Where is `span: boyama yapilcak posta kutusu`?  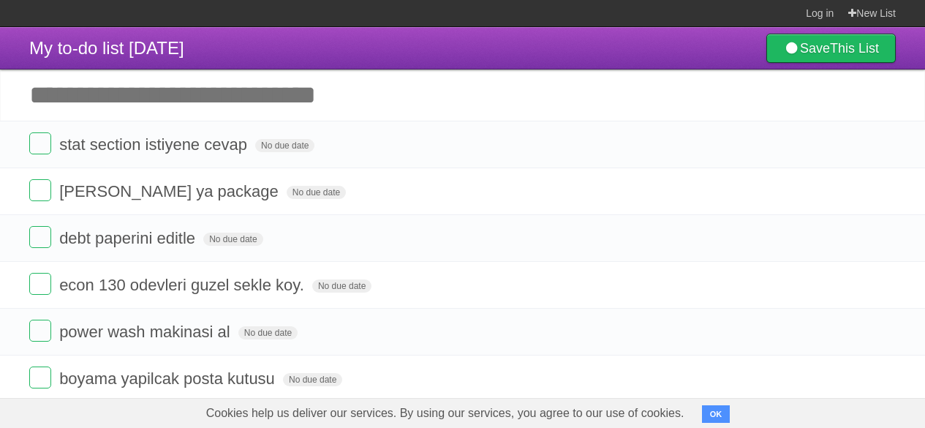
span: boyama yapilcak posta kutusu is located at coordinates (169, 378).